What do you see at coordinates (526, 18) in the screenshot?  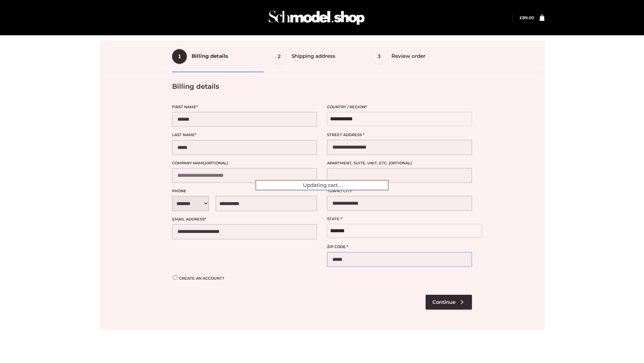 I see `bdi: 89.00` at bounding box center [526, 18].